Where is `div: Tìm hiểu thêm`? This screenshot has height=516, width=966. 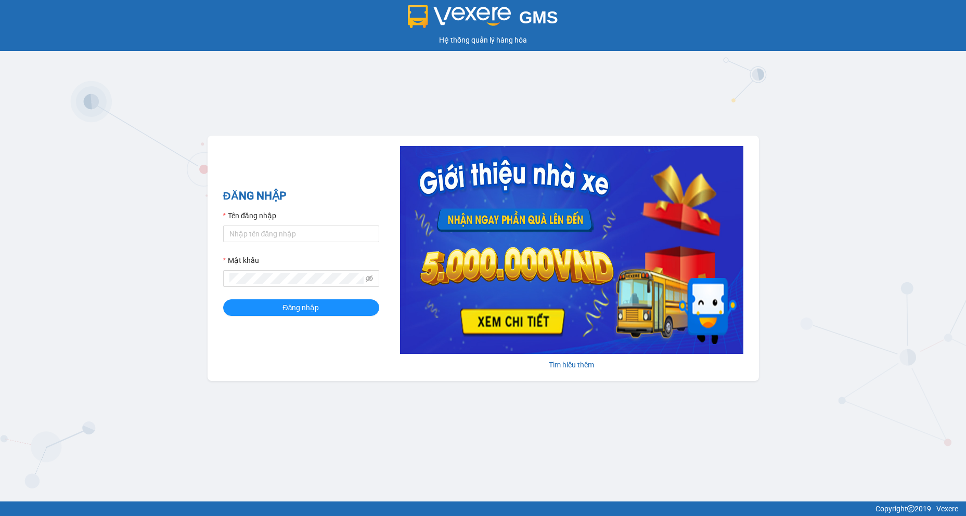 div: Tìm hiểu thêm is located at coordinates (572, 365).